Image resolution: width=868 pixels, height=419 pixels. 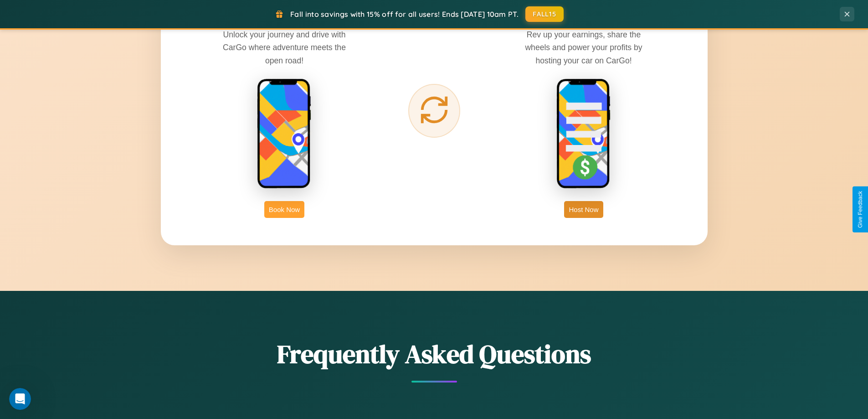 I want to click on p: Unlock your journey and drive with CarGo where adventure meets the open road!, so click(x=284, y=47).